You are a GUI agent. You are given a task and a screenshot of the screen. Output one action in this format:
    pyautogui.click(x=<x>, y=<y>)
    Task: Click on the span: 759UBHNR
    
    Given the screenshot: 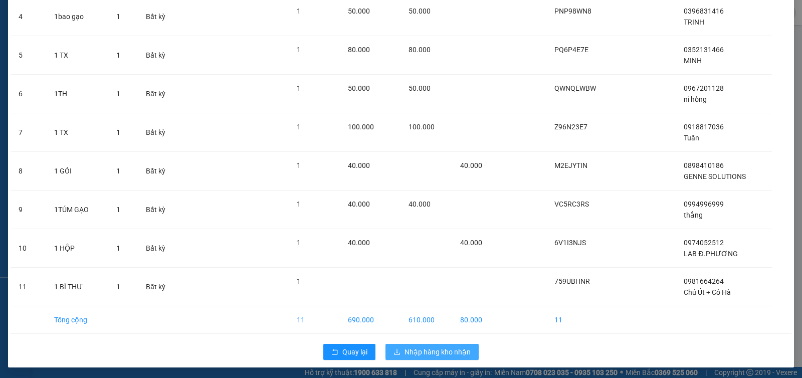 What is the action you would take?
    pyautogui.click(x=572, y=281)
    